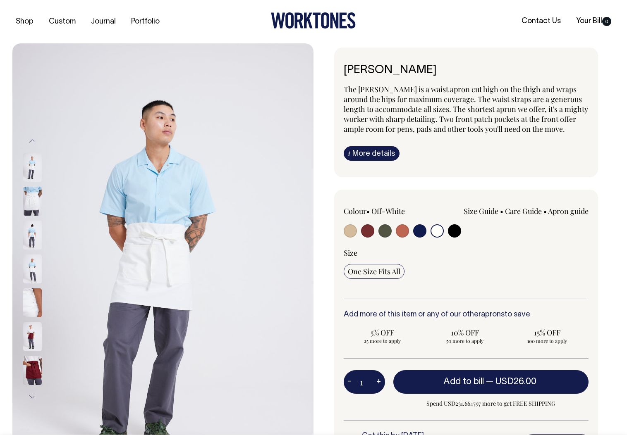 The width and height of the screenshot is (627, 435). What do you see at coordinates (568, 211) in the screenshot?
I see `a: Apron guide` at bounding box center [568, 211].